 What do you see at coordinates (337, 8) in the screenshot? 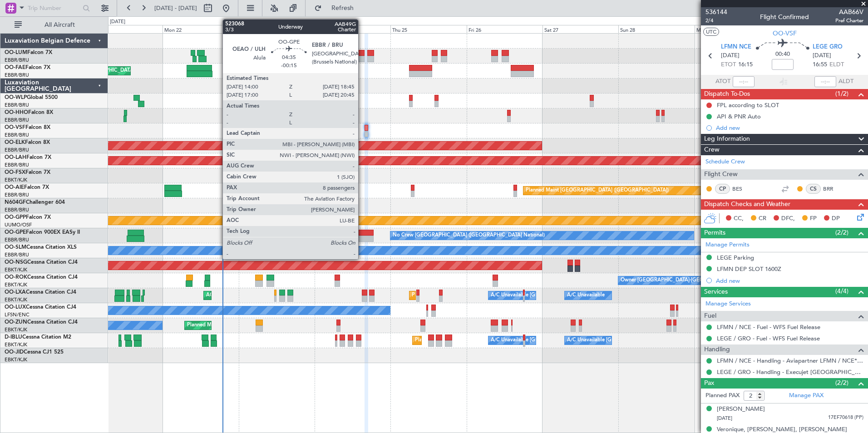
I see `button: Refresh` at bounding box center [337, 8].